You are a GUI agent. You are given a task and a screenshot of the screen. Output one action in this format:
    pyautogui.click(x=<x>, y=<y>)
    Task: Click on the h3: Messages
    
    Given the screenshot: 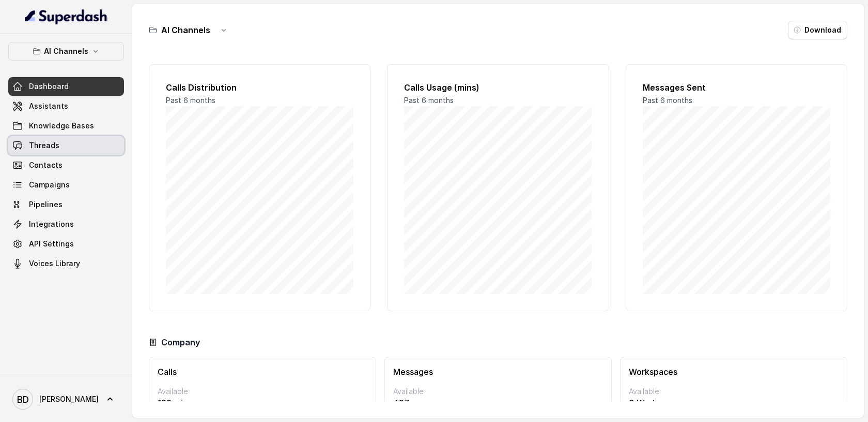 What is the action you would take?
    pyautogui.click(x=499, y=371)
    